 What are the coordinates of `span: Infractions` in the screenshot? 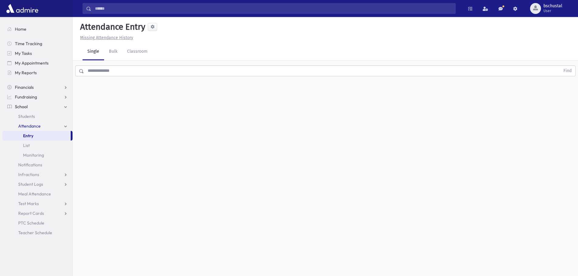 It's located at (29, 175).